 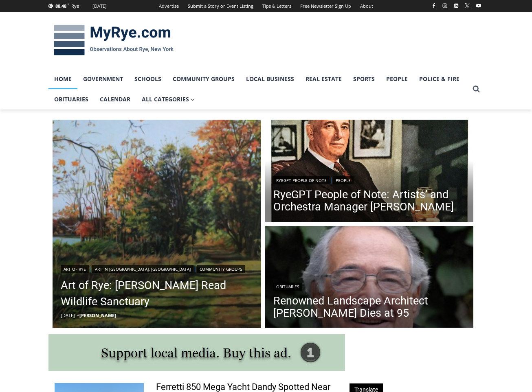 What do you see at coordinates (370, 172) in the screenshot?
I see `a: Read More RyeGPT People of Note: Artists’ and Orchestra Manager Arthur Judson` at bounding box center [370, 172].